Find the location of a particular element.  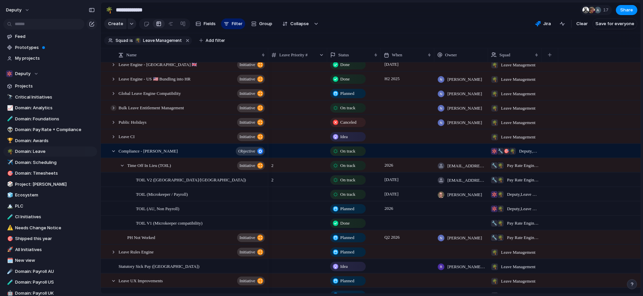

div: 🧊Ecosystem is located at coordinates (50, 195).